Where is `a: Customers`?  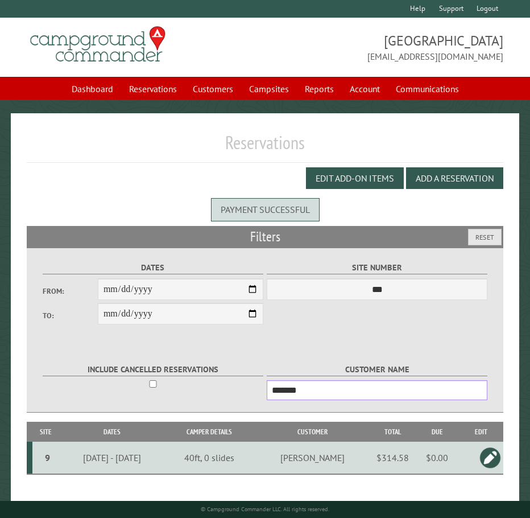
a: Customers is located at coordinates (213, 89).